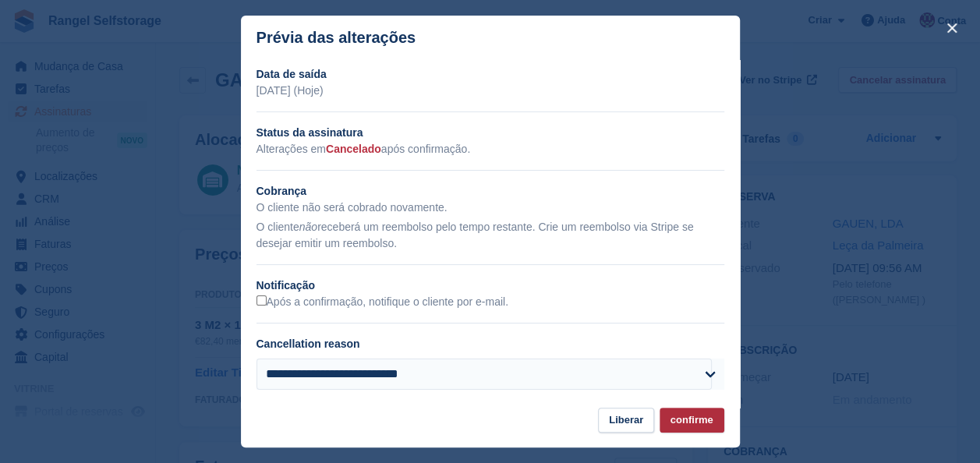 This screenshot has height=463, width=980. What do you see at coordinates (692, 420) in the screenshot?
I see `button: confirme` at bounding box center [692, 420].